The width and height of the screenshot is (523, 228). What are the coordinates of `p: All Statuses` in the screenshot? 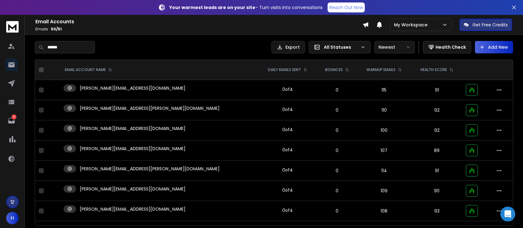 It's located at (341, 47).